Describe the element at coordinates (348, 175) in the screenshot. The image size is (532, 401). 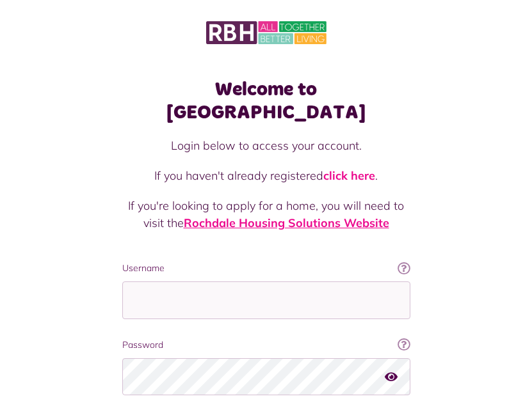
I see `a: click here` at that location.